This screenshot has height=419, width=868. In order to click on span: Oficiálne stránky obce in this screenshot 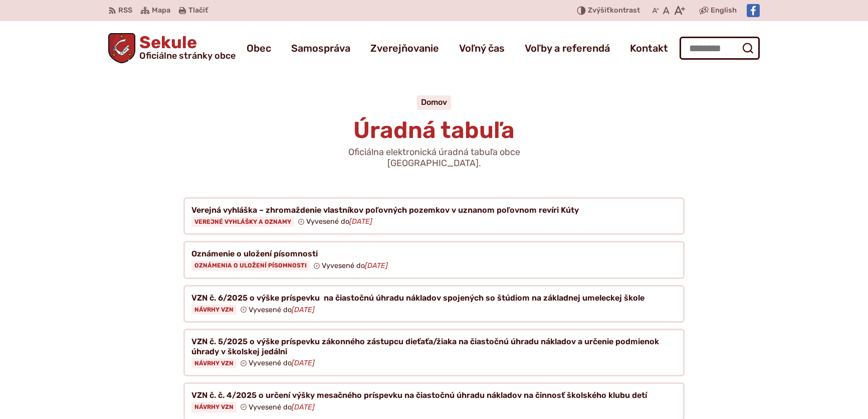, I will do `click(188, 56)`.